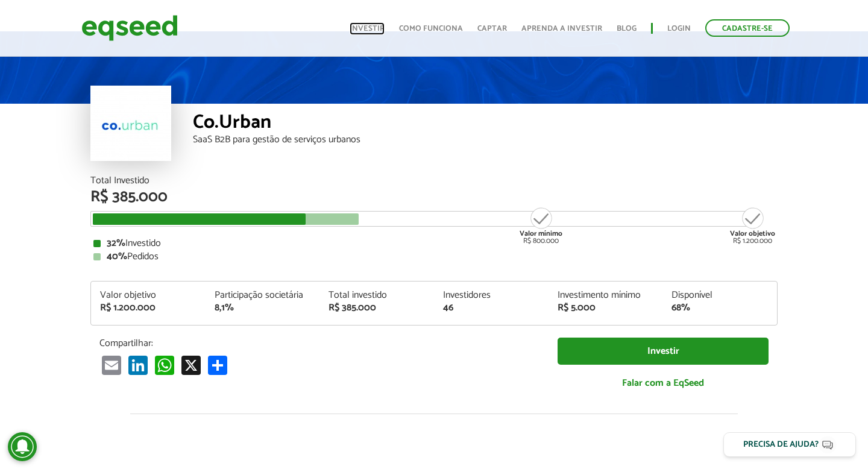 This screenshot has width=868, height=469. What do you see at coordinates (319, 343) in the screenshot?
I see `p: Compartilhar:` at bounding box center [319, 343].